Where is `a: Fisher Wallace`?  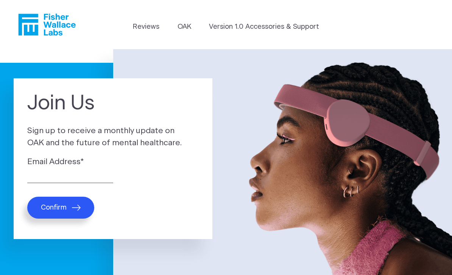
a: Fisher Wallace is located at coordinates (47, 25).